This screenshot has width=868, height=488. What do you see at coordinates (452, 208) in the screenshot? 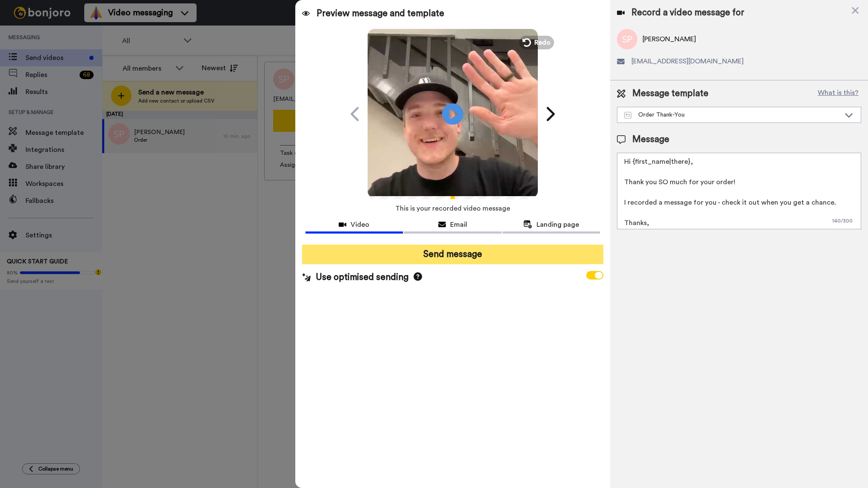
I see `span: This is your recorded video message` at bounding box center [452, 208].